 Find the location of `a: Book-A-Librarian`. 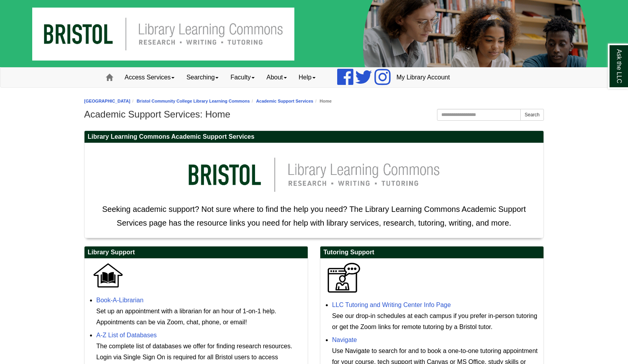

a: Book-A-Librarian is located at coordinates (120, 300).